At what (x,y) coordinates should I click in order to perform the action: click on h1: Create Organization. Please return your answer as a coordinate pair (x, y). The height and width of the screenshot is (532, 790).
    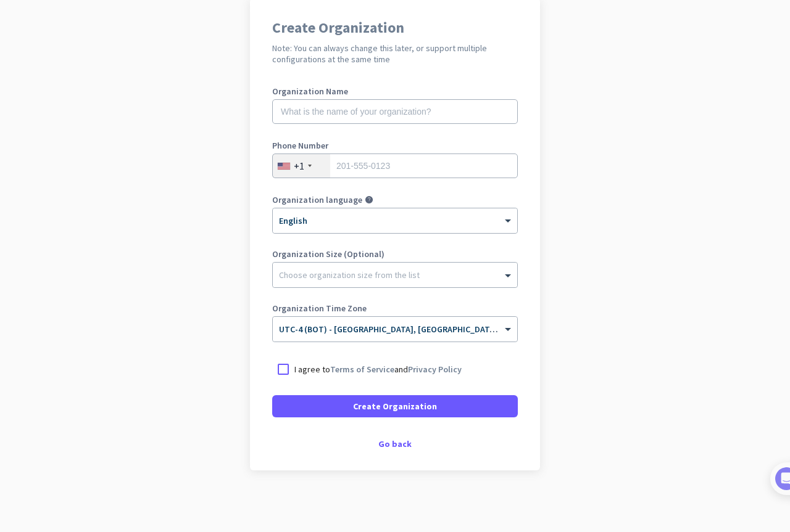
    Looking at the image, I should click on (395, 28).